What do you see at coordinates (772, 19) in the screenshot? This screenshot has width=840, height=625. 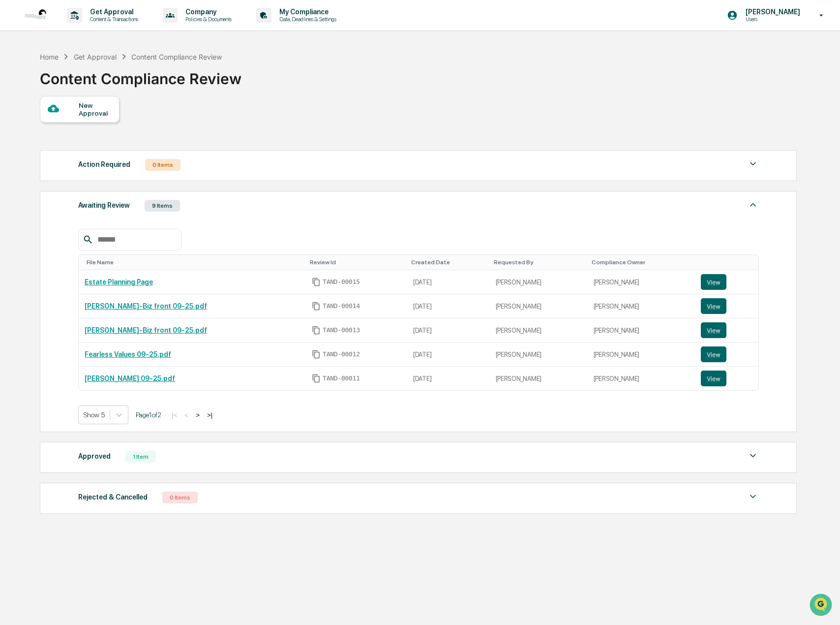 I see `p: Users` at bounding box center [772, 19].